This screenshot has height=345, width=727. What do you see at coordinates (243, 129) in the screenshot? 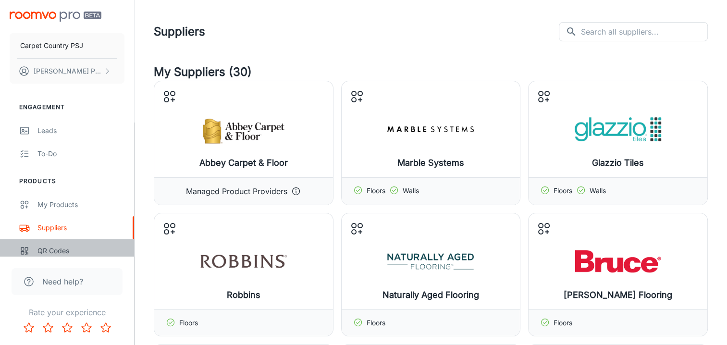
I see `img: Abbey Carpet & Floor` at bounding box center [243, 129].